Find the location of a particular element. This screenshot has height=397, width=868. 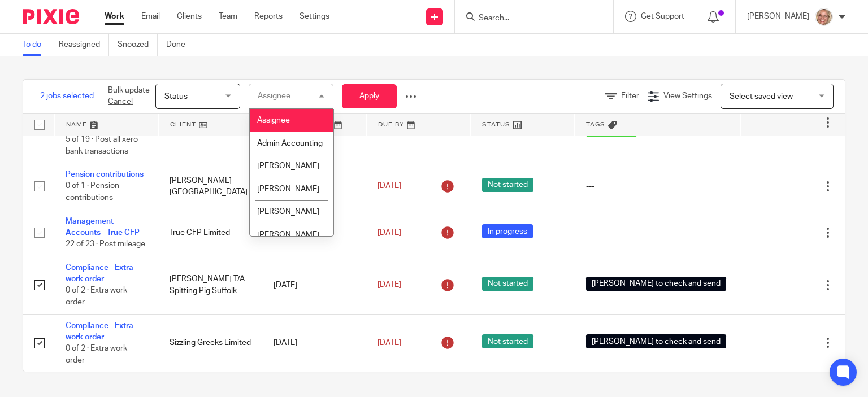

a: Clients is located at coordinates (190, 16).